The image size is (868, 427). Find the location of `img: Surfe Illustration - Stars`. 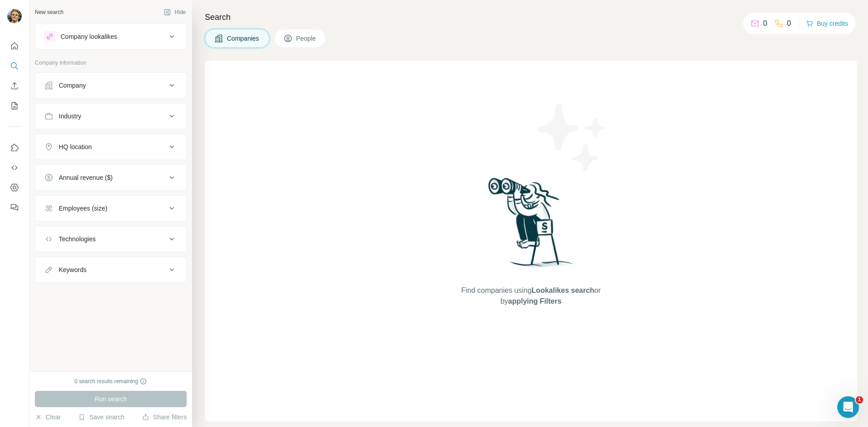

img: Surfe Illustration - Stars is located at coordinates (572, 137).